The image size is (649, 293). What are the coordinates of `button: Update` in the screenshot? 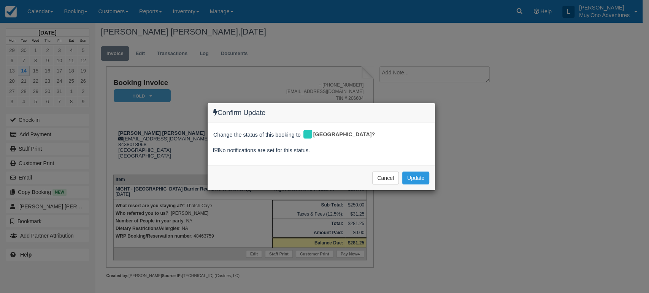 It's located at (415, 178).